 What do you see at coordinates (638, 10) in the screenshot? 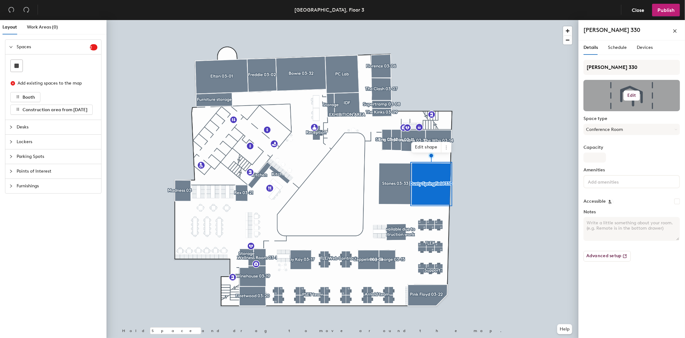
I see `span: Close` at bounding box center [638, 10].